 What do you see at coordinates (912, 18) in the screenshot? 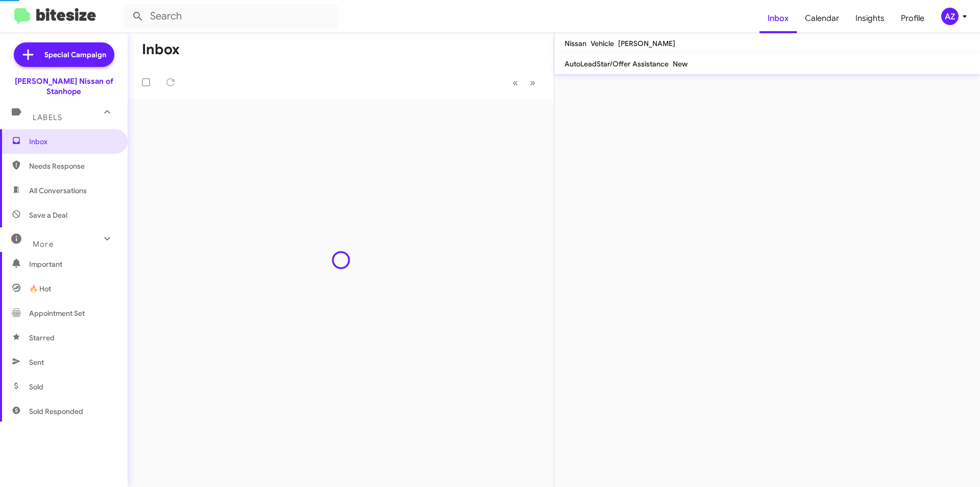
I see `span: Profile` at bounding box center [912, 18].